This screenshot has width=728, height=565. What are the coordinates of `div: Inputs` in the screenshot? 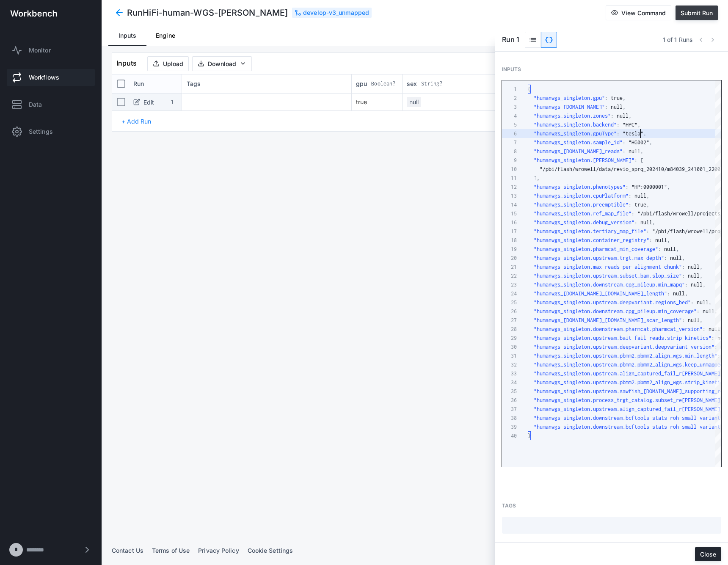 It's located at (612, 69).